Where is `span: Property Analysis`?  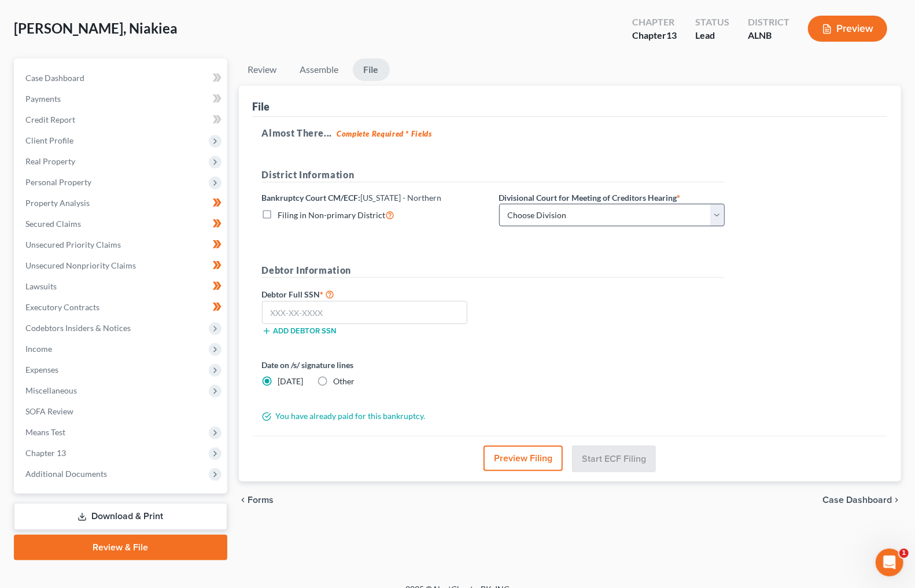 span: Property Analysis is located at coordinates (58, 203).